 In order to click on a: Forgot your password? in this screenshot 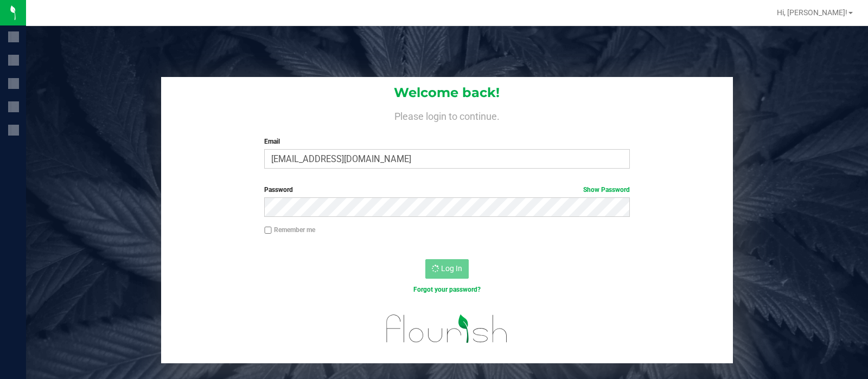, I will do `click(447, 289)`.